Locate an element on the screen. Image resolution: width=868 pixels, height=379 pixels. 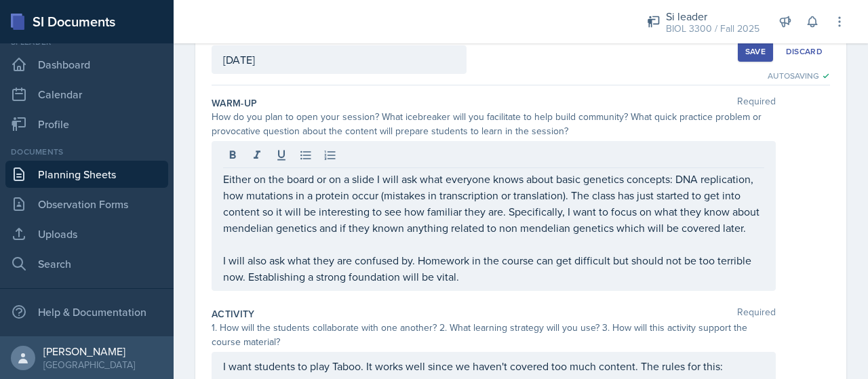
p: Either on the board or on a slide I will ask what everyone knows about basic genetics concepts: D... is located at coordinates (494, 203).